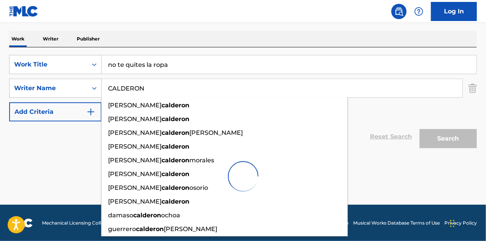 This screenshot has height=241, width=486. What do you see at coordinates (122, 229) in the screenshot?
I see `span: guerrero` at bounding box center [122, 229].